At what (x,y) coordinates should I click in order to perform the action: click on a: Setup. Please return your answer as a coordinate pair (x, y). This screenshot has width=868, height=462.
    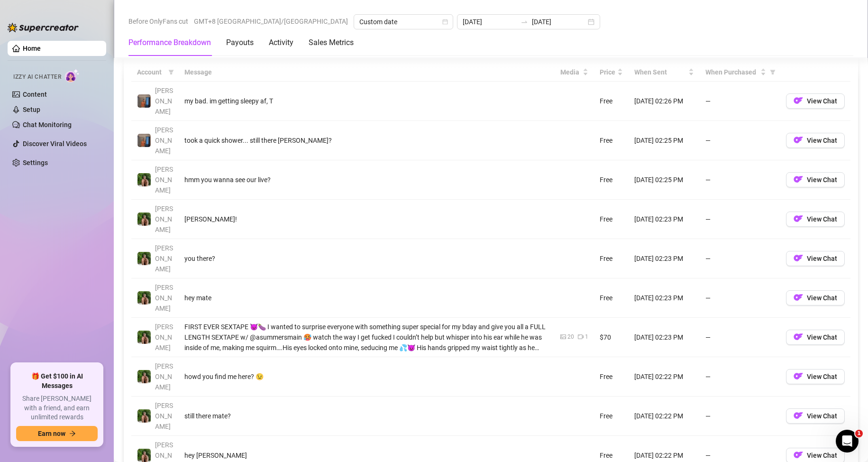
    Looking at the image, I should click on (31, 110).